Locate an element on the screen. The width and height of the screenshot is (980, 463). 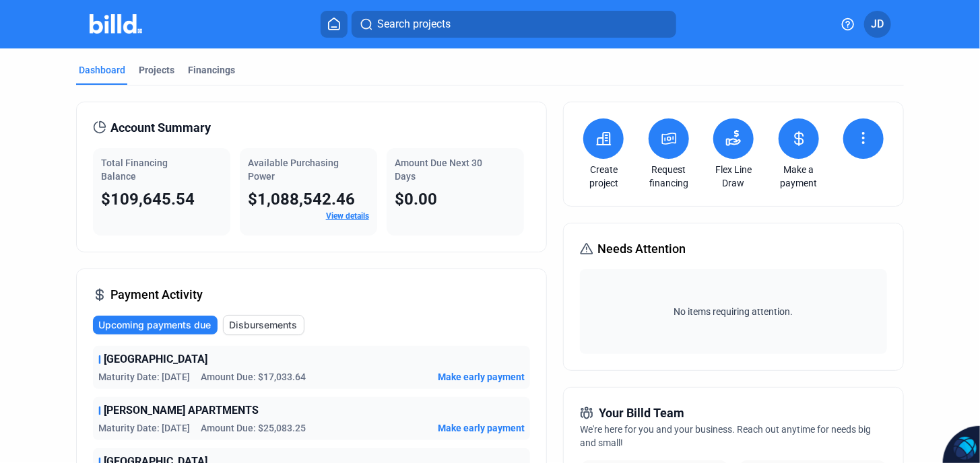
span: Upcoming payments due is located at coordinates (154, 325).